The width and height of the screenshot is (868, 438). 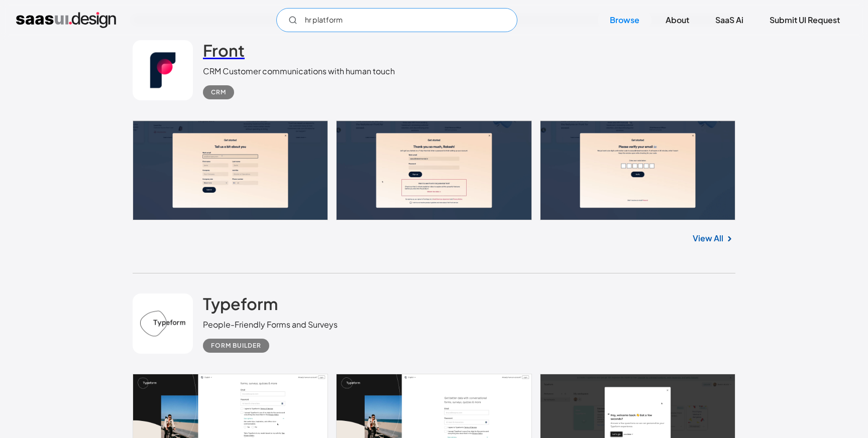 I want to click on form: Email Form, so click(x=396, y=20).